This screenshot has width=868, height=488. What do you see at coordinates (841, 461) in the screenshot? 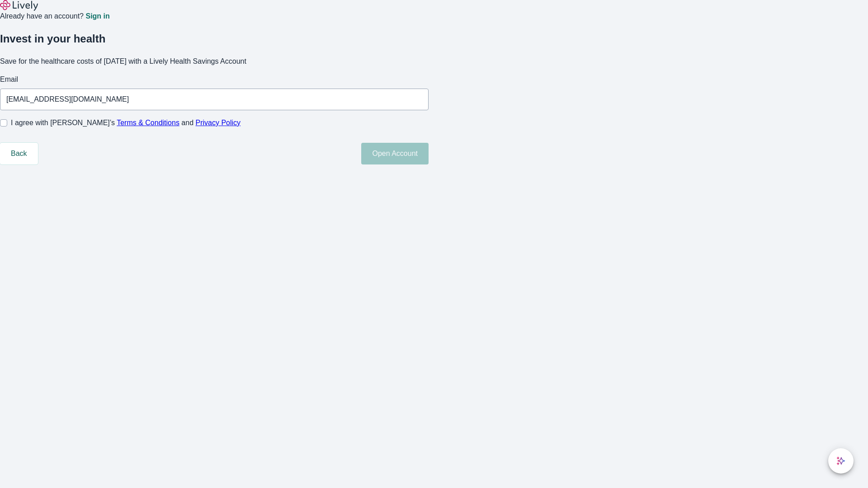
I see `svg: Lively AI Assistant` at bounding box center [841, 461].